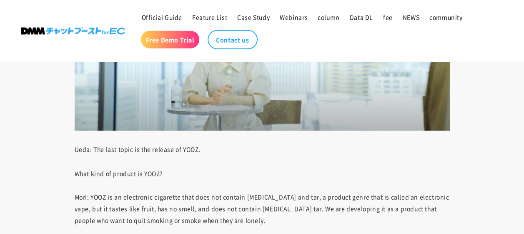  What do you see at coordinates (411, 17) in the screenshot?
I see `a: NEWS` at bounding box center [411, 17].